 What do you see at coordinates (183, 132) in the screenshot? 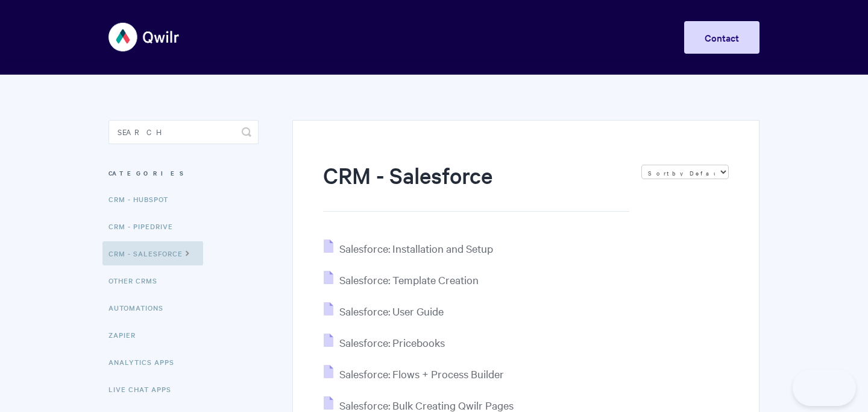
I see `input: Search` at bounding box center [183, 132].